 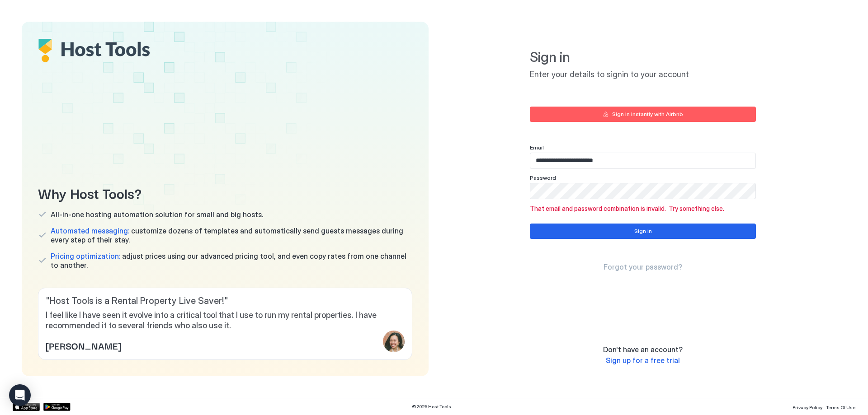 What do you see at coordinates (807, 408) in the screenshot?
I see `span: Privacy Policy` at bounding box center [807, 408].